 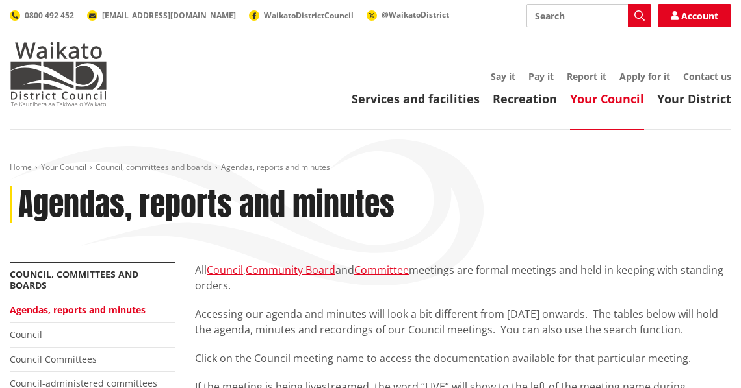 What do you see at coordinates (290, 270) in the screenshot?
I see `a: Community Board` at bounding box center [290, 270].